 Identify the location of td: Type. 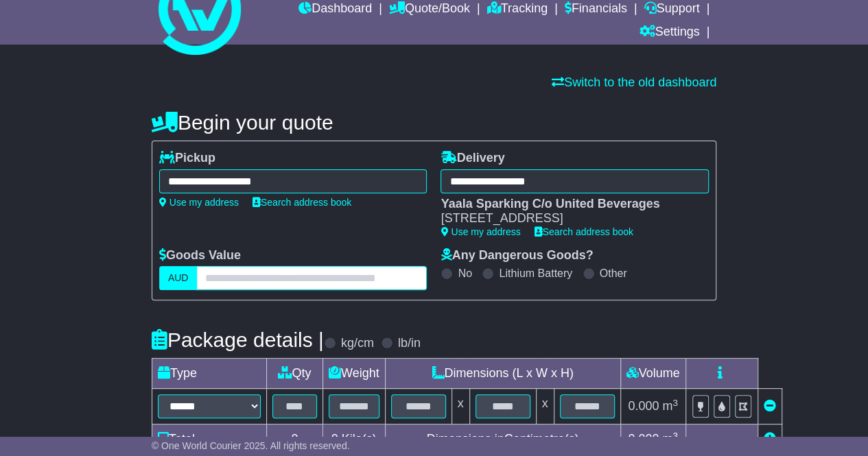
(208, 374).